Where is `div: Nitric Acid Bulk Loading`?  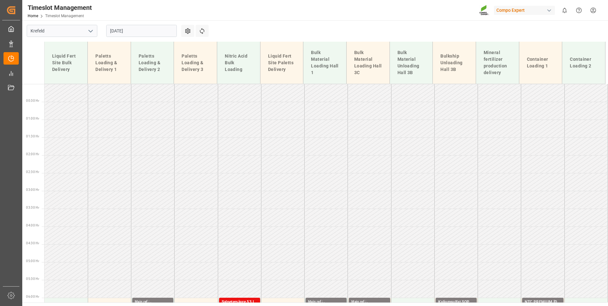
div: Nitric Acid Bulk Loading is located at coordinates (239, 63).